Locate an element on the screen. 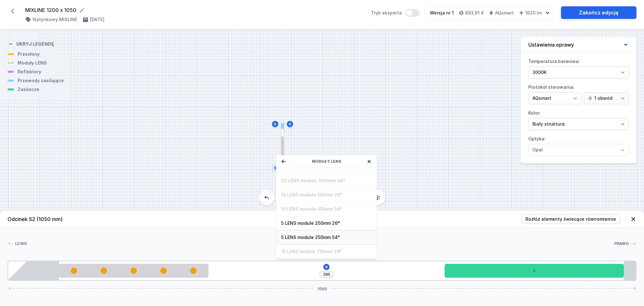  span: Moduły LENS is located at coordinates (326, 161).